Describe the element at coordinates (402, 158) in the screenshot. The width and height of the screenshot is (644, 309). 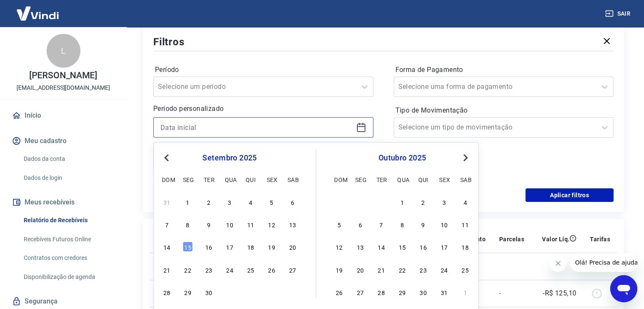
I see `div: outubro 2025` at that location.